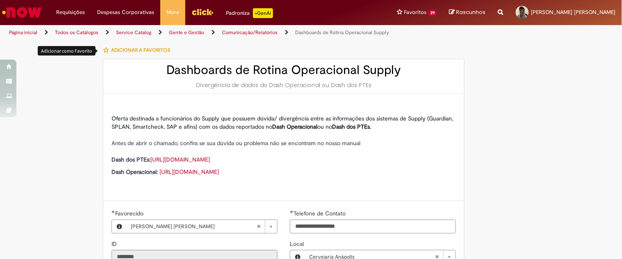 The image size is (622, 259). Describe the element at coordinates (284, 70) in the screenshot. I see `h2: Dashboards de Rotina Operacional Supply` at that location.